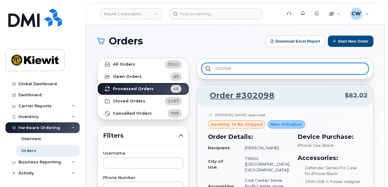 The width and height of the screenshot is (388, 187). I want to click on a: All Orders3011, so click(143, 64).